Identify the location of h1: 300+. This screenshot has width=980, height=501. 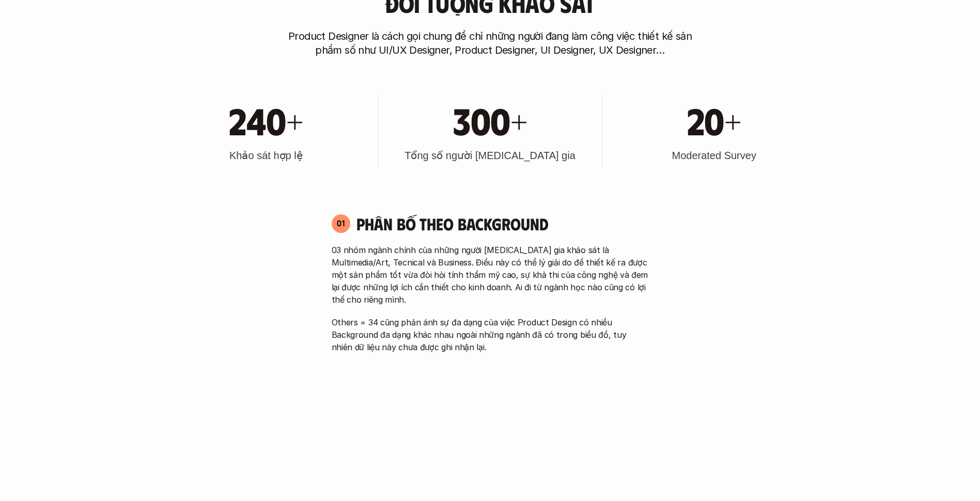
(490, 120).